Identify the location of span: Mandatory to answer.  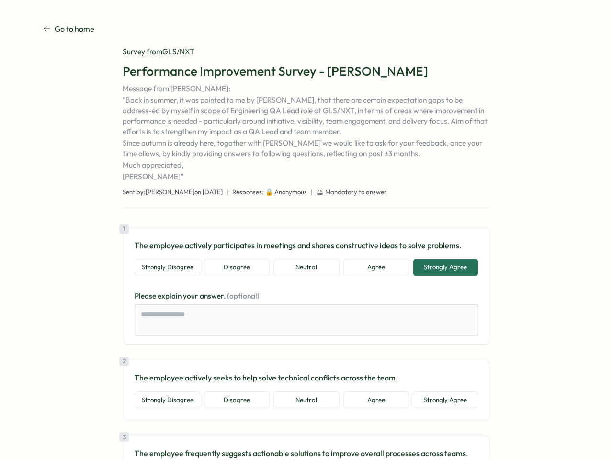
(356, 192).